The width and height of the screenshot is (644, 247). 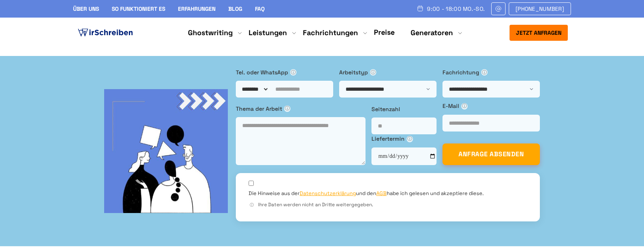 What do you see at coordinates (300, 109) in the screenshot?
I see `label: Thema der Arbeit` at bounding box center [300, 109].